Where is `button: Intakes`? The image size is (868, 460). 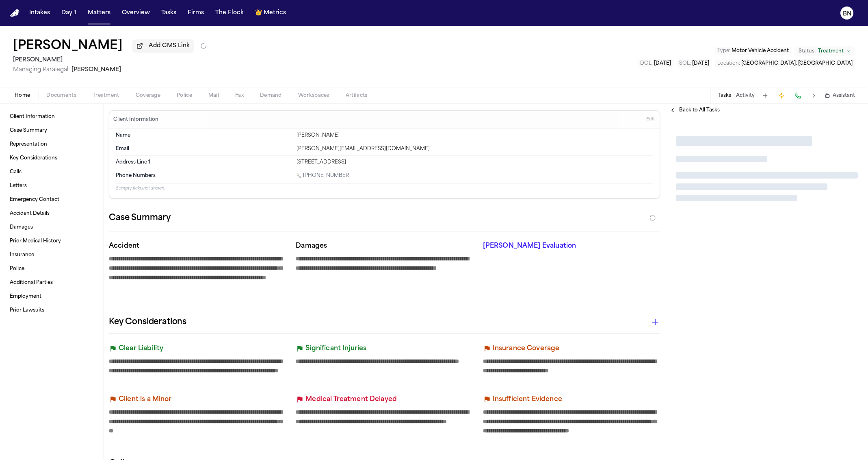
button: Intakes is located at coordinates (39, 13).